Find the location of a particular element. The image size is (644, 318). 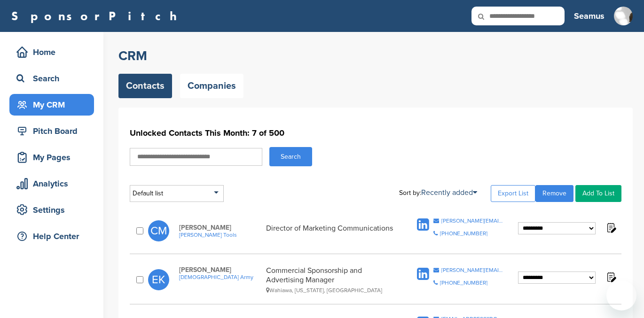

a: Home is located at coordinates (52, 52).